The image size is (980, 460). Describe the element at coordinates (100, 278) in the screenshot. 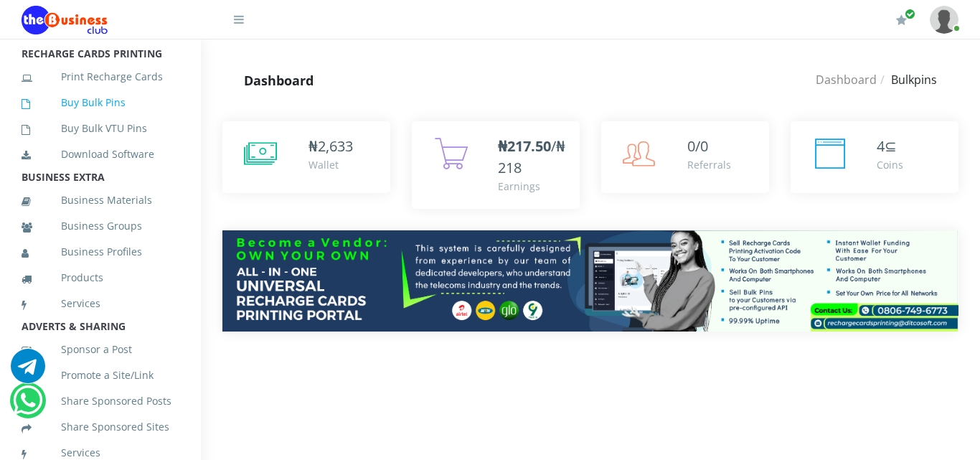

I see `a: Products` at that location.